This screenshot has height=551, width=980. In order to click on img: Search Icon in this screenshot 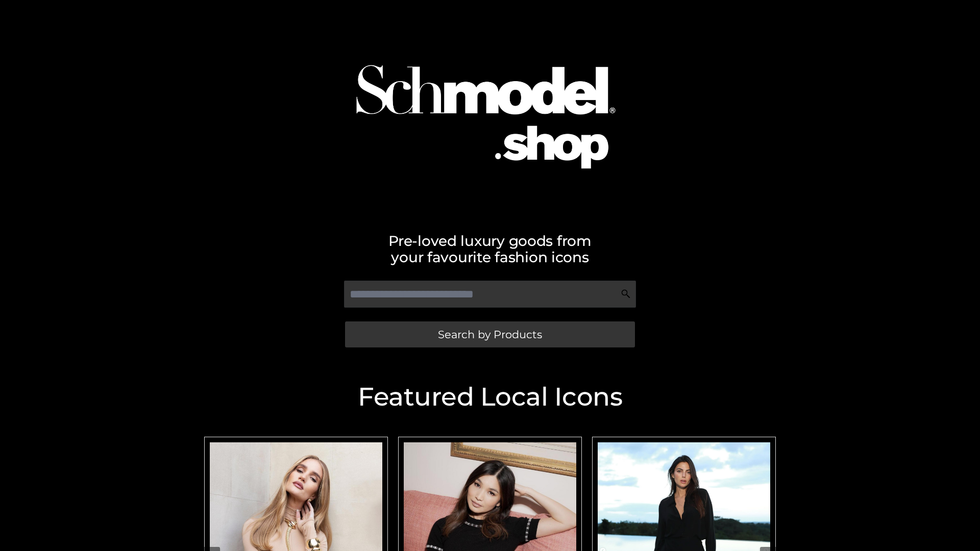, I will do `click(626, 294)`.